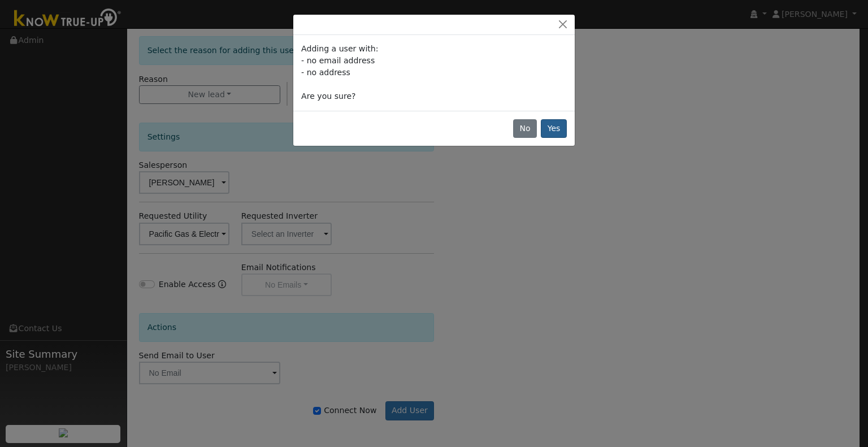  Describe the element at coordinates (525, 129) in the screenshot. I see `button: No` at that location.